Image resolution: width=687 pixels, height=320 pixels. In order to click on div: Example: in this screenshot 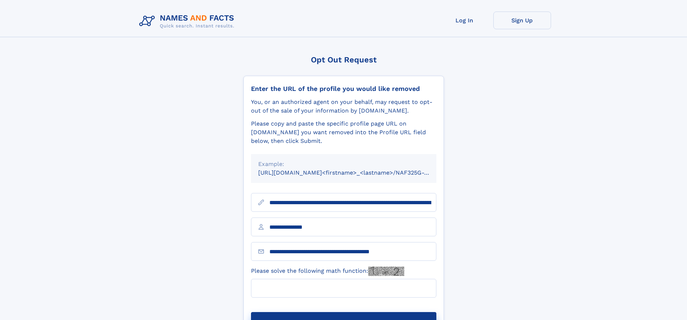, I will do `click(344, 164)`.